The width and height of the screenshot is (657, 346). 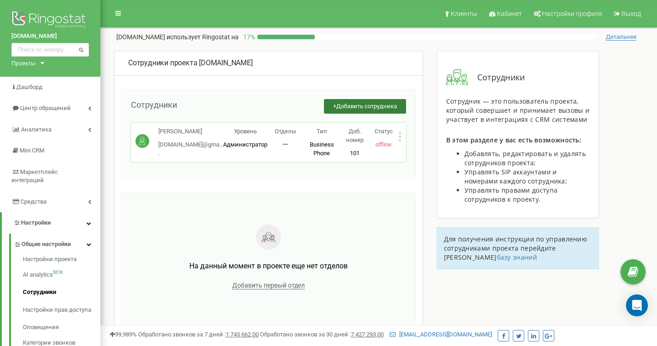 What do you see at coordinates (517, 257) in the screenshot?
I see `span: базу знаний` at bounding box center [517, 257].